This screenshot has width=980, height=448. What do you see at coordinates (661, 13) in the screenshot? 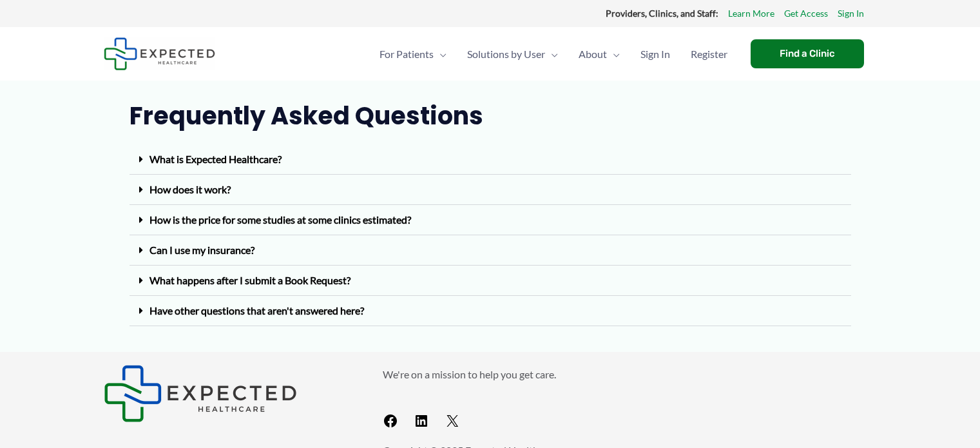
I see `strong: Providers, Clinics, and Staff:` at bounding box center [661, 13].